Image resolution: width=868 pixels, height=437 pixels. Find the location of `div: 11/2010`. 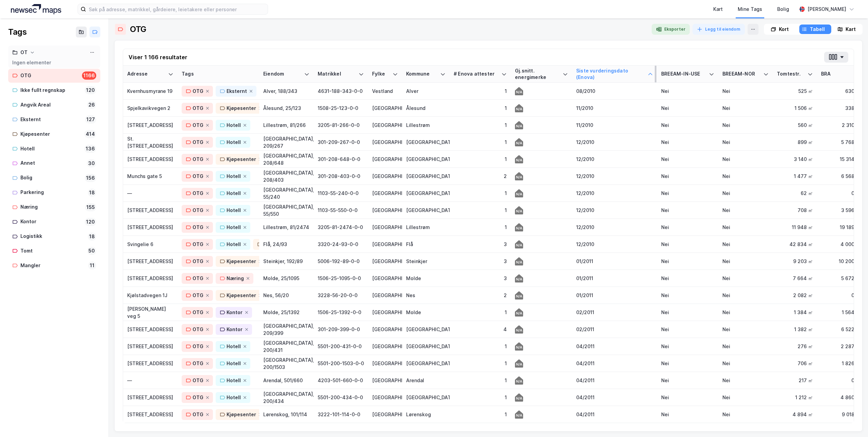

div: 11/2010 is located at coordinates (615, 125).